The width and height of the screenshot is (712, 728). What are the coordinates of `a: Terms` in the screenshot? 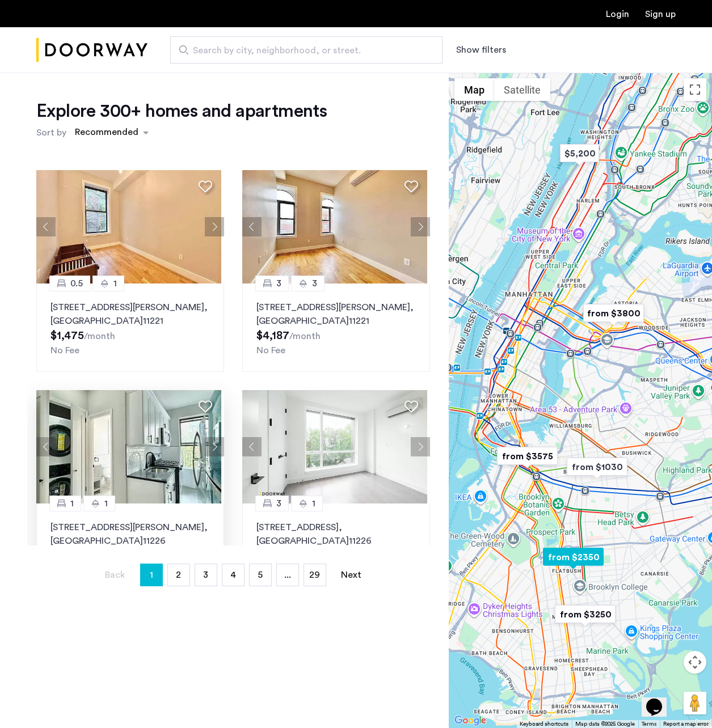 It's located at (649, 725).